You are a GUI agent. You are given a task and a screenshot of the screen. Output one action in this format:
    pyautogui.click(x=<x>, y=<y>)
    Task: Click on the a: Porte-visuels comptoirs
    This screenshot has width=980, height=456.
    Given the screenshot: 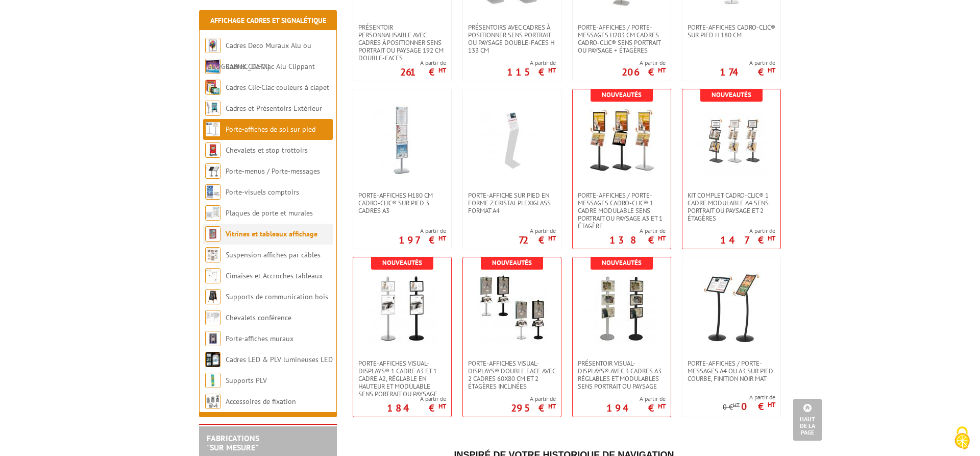 What is the action you would take?
    pyautogui.click(x=263, y=192)
    